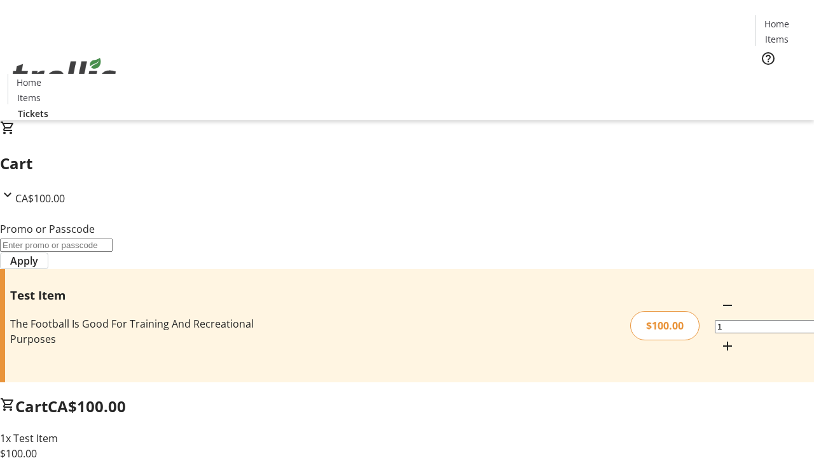 The width and height of the screenshot is (814, 458). What do you see at coordinates (665, 326) in the screenshot?
I see `div: $100.00` at bounding box center [665, 326].